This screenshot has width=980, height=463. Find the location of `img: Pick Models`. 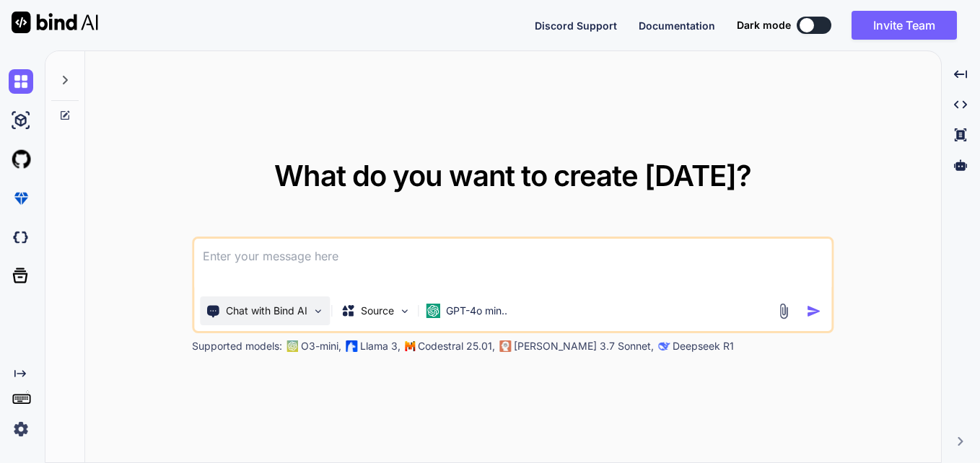

img: Pick Models is located at coordinates (404, 311).